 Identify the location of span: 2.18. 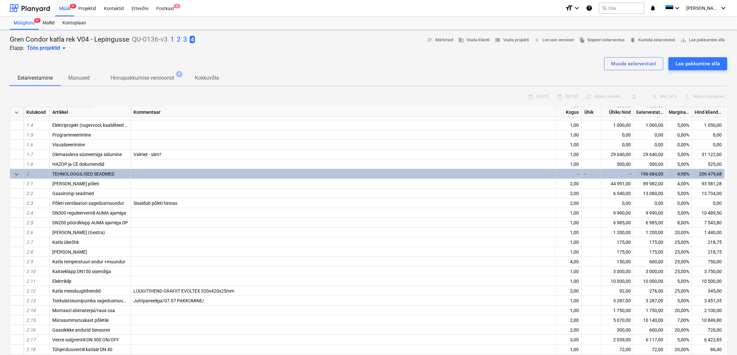
(31, 349).